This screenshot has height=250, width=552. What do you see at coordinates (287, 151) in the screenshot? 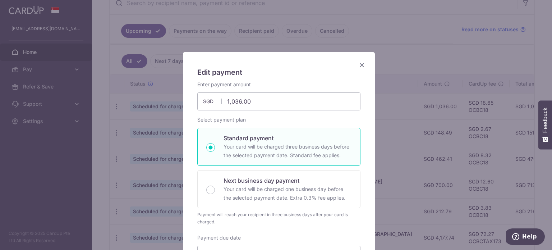
I see `p: Your card will be charged three business days before the selected payment date. Standard fee appl...` at bounding box center [287, 151].